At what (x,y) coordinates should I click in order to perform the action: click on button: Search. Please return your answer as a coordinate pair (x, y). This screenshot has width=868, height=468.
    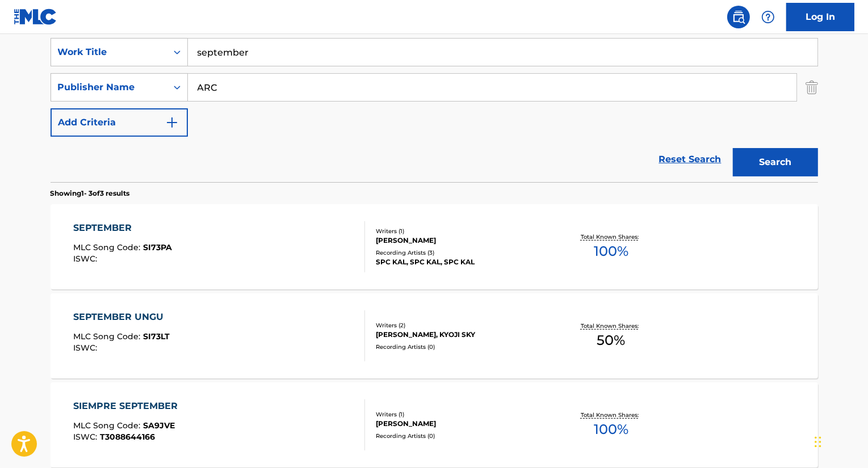
    Looking at the image, I should click on (775, 162).